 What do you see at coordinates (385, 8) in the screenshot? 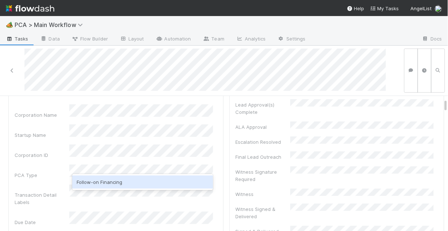
I see `a: My Tasks` at bounding box center [385, 8].